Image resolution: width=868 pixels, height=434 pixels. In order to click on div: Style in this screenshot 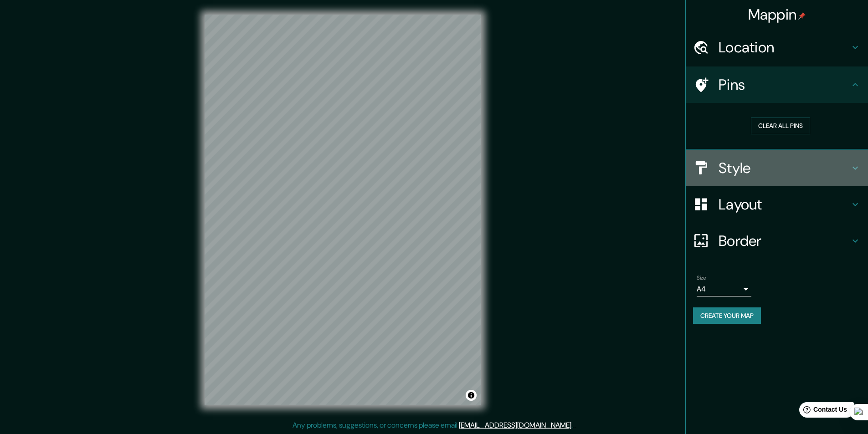, I will do `click(777, 168)`.